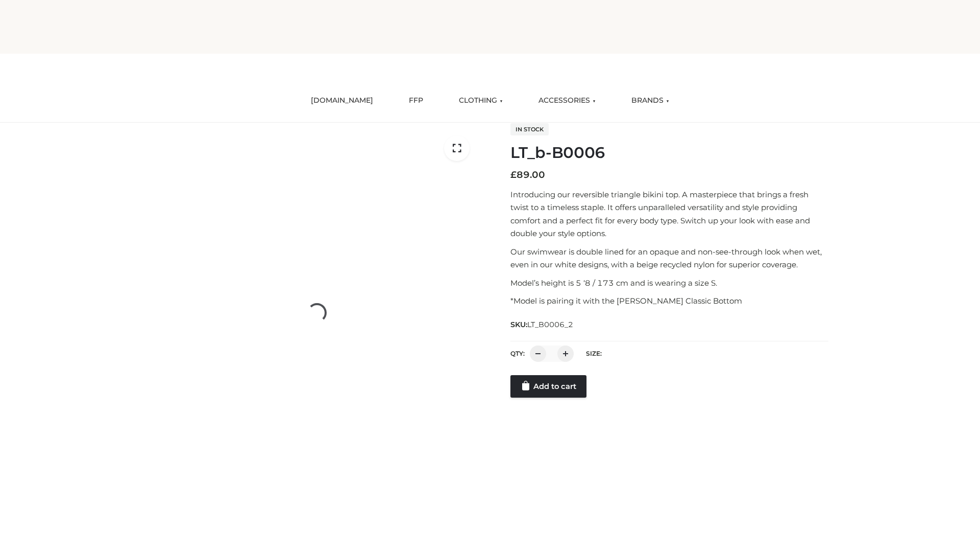 The height and width of the screenshot is (552, 980). I want to click on a: CLOTHING, so click(481, 101).